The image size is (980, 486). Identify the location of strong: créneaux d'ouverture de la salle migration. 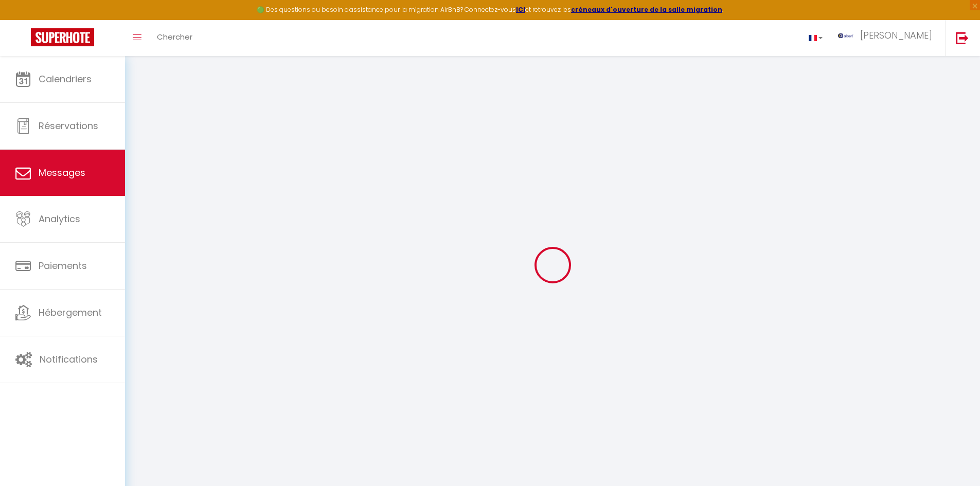
(646, 10).